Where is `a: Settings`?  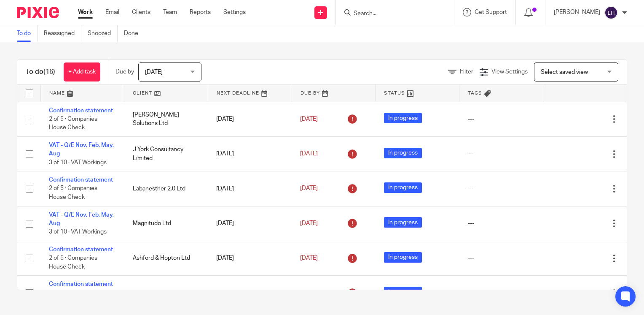 a: Settings is located at coordinates (235, 12).